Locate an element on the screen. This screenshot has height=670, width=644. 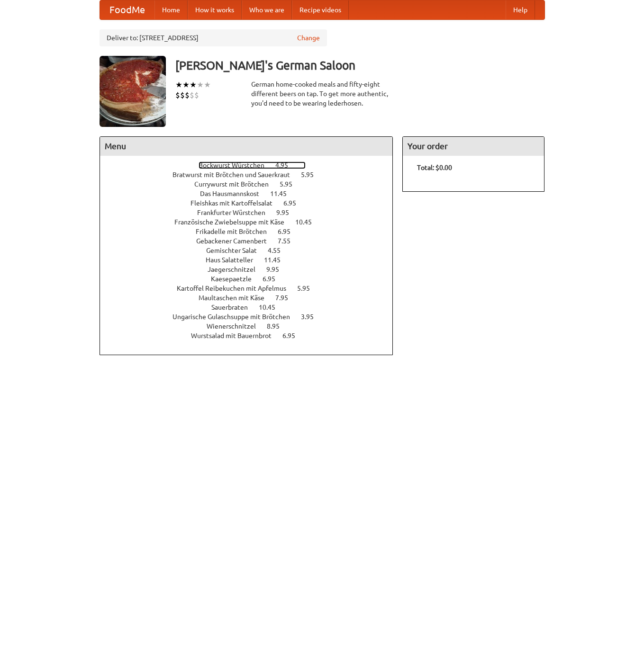
span: Bockwurst Würstchen is located at coordinates (236, 165).